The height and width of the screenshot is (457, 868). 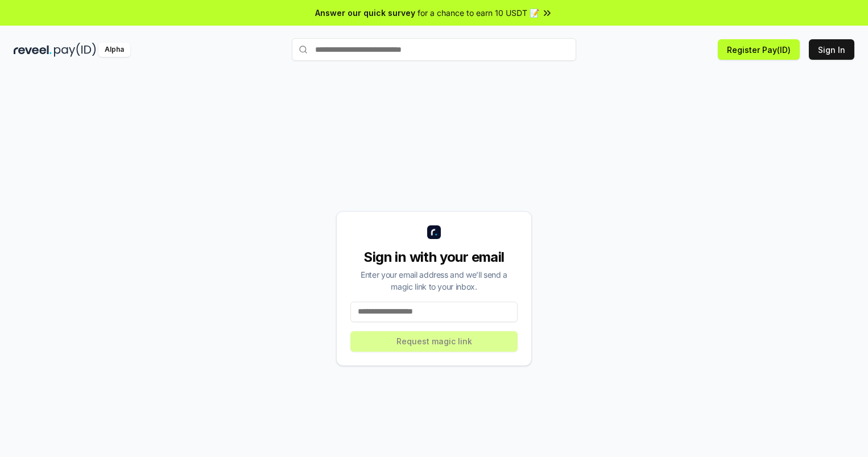 What do you see at coordinates (832, 50) in the screenshot?
I see `button: Sign In` at bounding box center [832, 50].